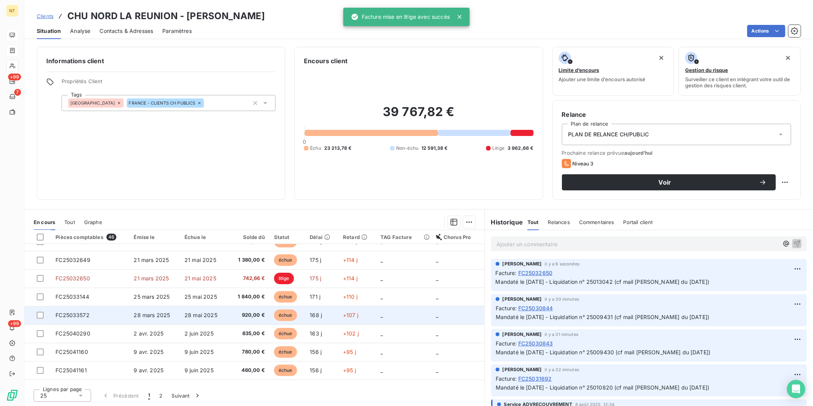  What do you see at coordinates (177, 31) in the screenshot?
I see `span: Paramètres` at bounding box center [177, 31].